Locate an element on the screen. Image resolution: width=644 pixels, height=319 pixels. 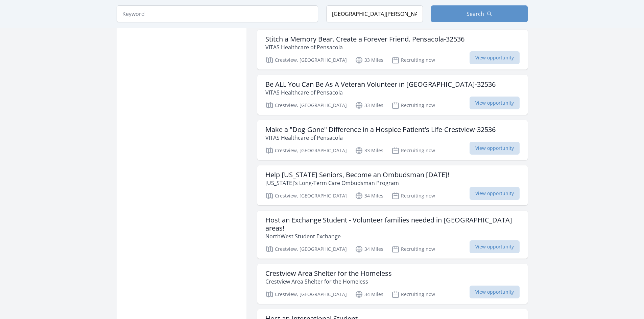
a: Make a "Dog-Gone" Difference in a Hospice Patient's Life-Crestview-32536 VITAS Healthcare of Pens... is located at coordinates (393, 140).